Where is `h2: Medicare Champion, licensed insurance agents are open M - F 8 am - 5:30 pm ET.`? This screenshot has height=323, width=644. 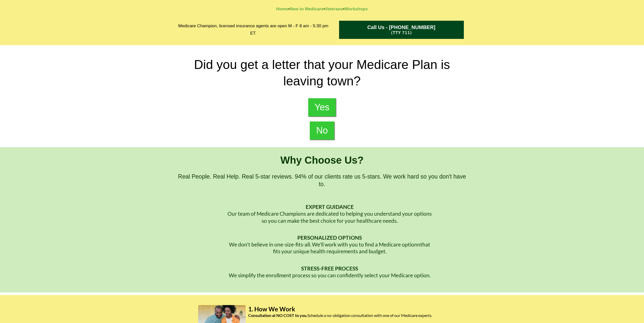 h2: Medicare Champion, licensed insurance agents are open M - F 8 am - 5:30 pm ET. is located at coordinates (253, 30).